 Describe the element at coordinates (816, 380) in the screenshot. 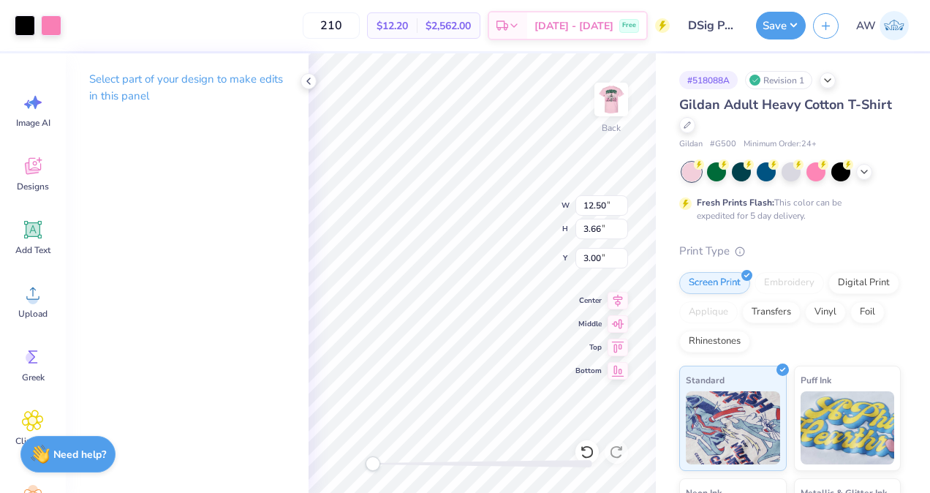

I see `span: Puff Ink` at that location.